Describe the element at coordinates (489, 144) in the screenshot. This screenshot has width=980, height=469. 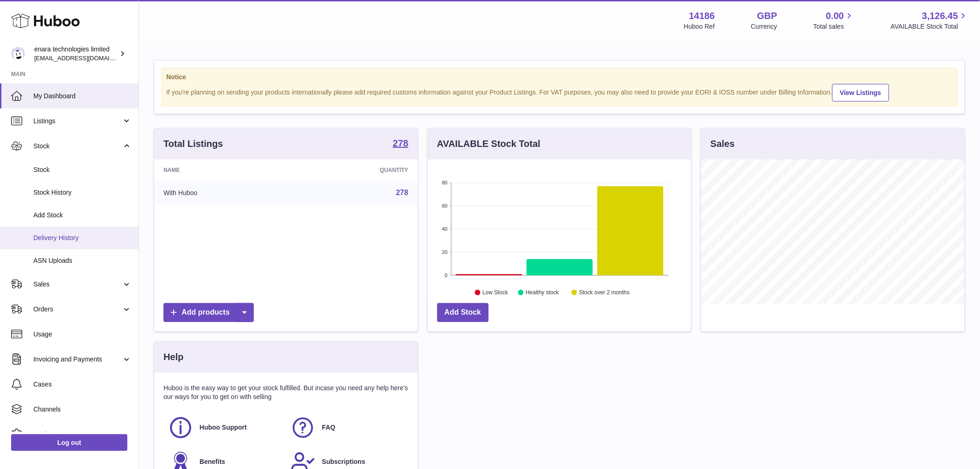
I see `h3: AVAILABLE Stock Total` at that location.